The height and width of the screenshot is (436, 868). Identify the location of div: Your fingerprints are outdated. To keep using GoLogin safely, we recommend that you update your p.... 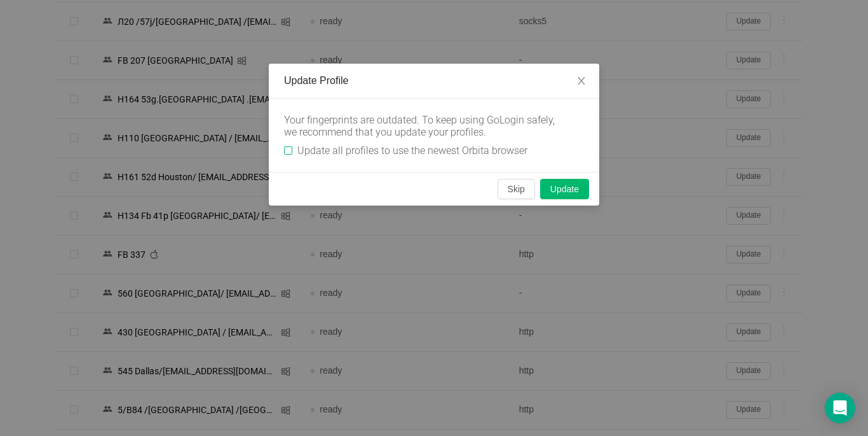
(424, 126).